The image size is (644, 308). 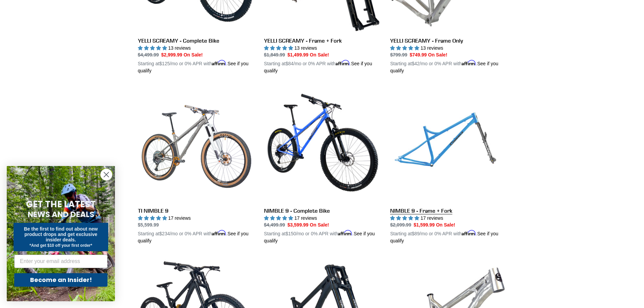 What do you see at coordinates (61, 280) in the screenshot?
I see `button: Become an Insider!` at bounding box center [61, 280].